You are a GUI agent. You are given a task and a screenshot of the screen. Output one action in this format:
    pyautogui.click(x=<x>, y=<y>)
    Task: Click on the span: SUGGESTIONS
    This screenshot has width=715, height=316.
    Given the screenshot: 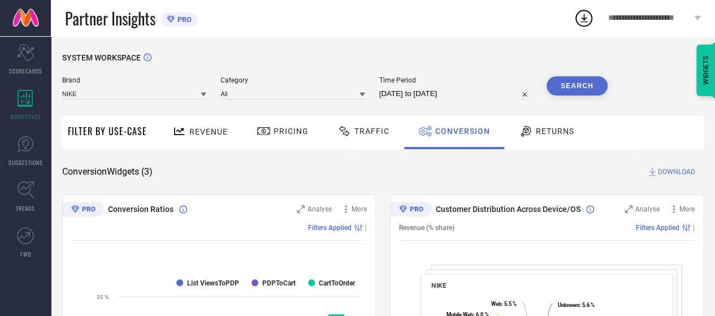 What is the action you would take?
    pyautogui.click(x=25, y=162)
    